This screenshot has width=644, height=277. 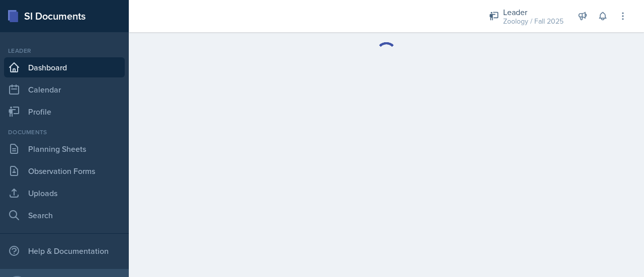 I want to click on a: Search, so click(x=64, y=215).